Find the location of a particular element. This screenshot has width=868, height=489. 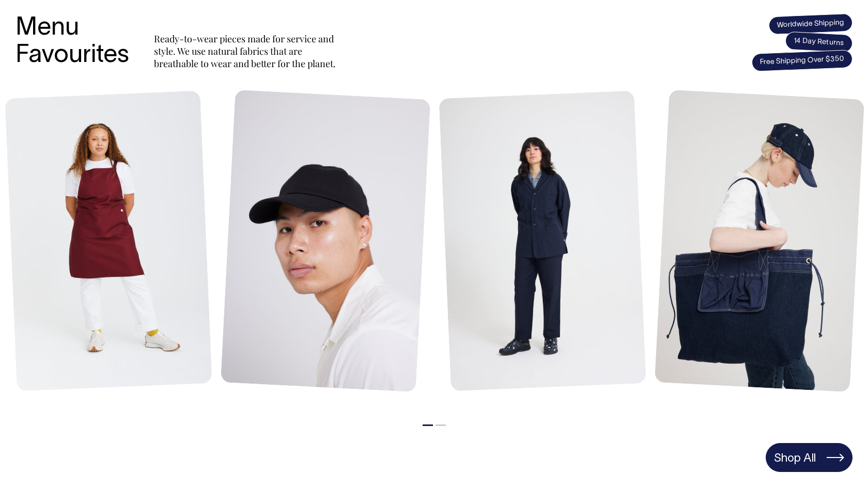

span: 14 Day Returns is located at coordinates (819, 42).